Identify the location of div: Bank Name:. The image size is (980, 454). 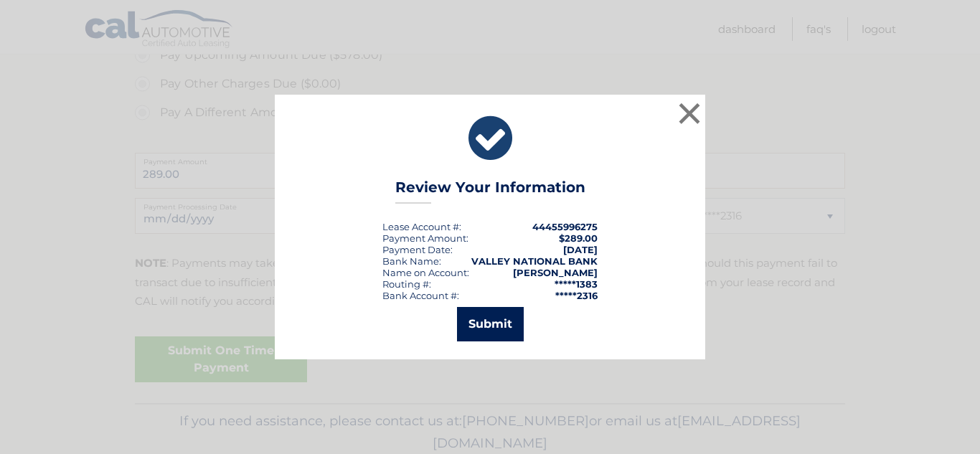
(412, 261).